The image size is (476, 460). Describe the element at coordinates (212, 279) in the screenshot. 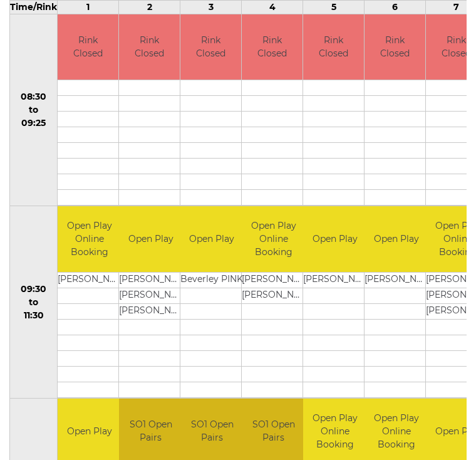

I see `td: Beverley PINK` at that location.